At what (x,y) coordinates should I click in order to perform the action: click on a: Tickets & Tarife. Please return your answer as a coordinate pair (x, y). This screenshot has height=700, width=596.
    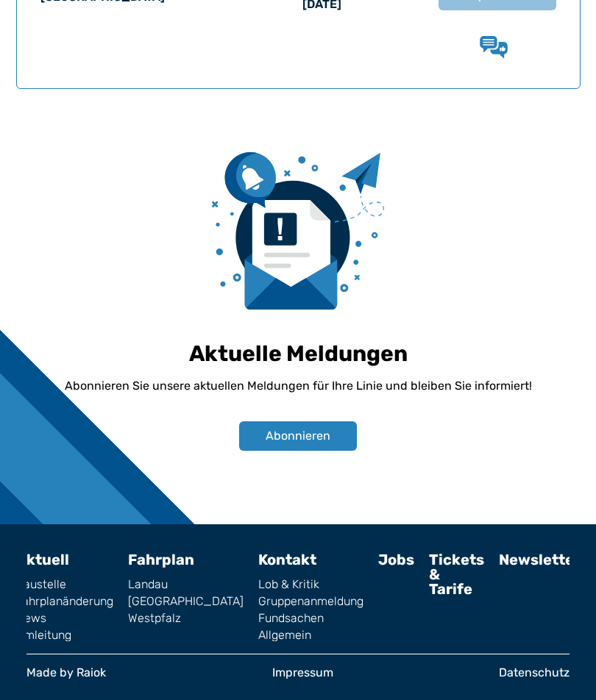
    Looking at the image, I should click on (456, 575).